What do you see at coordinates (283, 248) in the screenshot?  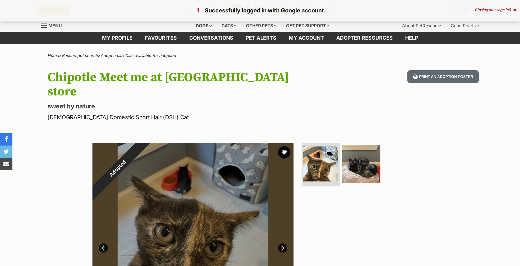 I see `a: Next` at bounding box center [283, 248].